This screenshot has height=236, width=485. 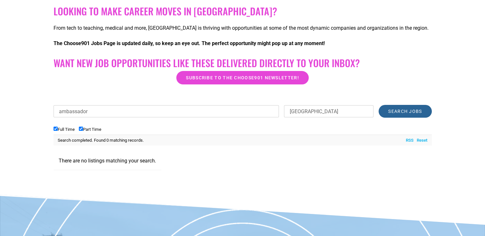 What do you see at coordinates (101, 140) in the screenshot?
I see `span: Search completed. Found 0 matching records.` at bounding box center [101, 140].